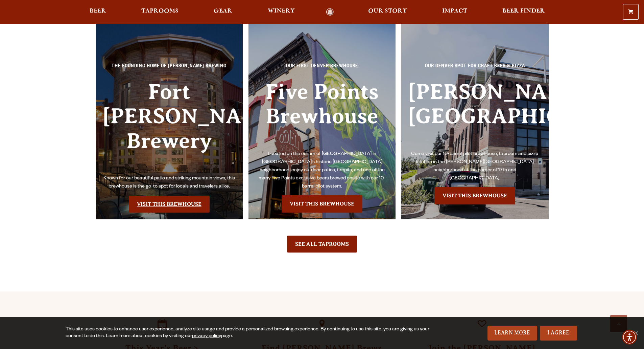 The height and width of the screenshot is (349, 644). What do you see at coordinates (619, 324) in the screenshot?
I see `a: Scroll to top` at bounding box center [619, 324].